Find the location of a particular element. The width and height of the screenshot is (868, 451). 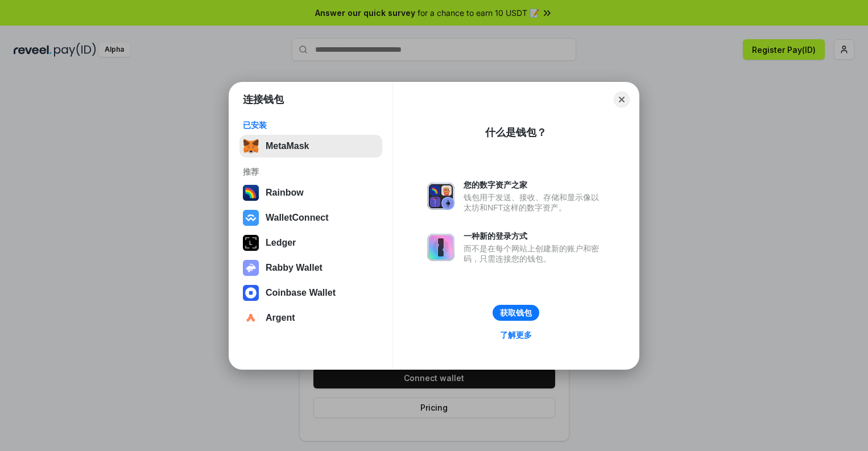

a: 了解更多 is located at coordinates (516, 335).